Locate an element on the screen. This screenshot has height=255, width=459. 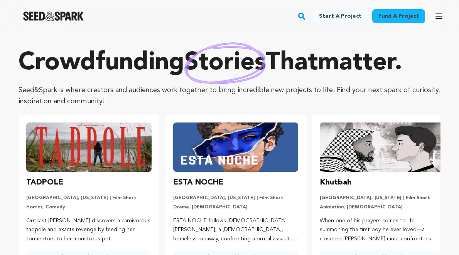
p: When one of his prayers comes to life—summoning the first boy he ever loved—a closeted [PERSON_NA... is located at coordinates (382, 230).